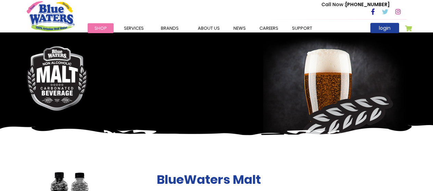 The image size is (433, 191). Describe the element at coordinates (337, 95) in the screenshot. I see `img: malt-banner-right.png` at that location.